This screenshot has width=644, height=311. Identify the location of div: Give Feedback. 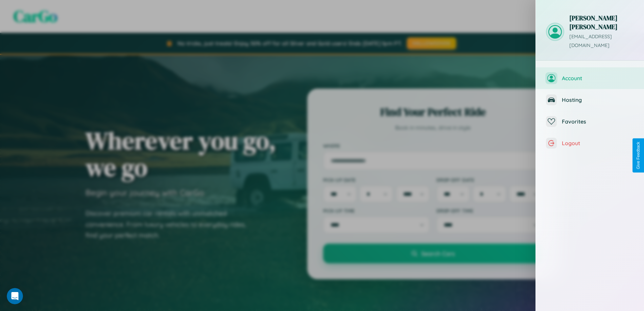
(638, 155).